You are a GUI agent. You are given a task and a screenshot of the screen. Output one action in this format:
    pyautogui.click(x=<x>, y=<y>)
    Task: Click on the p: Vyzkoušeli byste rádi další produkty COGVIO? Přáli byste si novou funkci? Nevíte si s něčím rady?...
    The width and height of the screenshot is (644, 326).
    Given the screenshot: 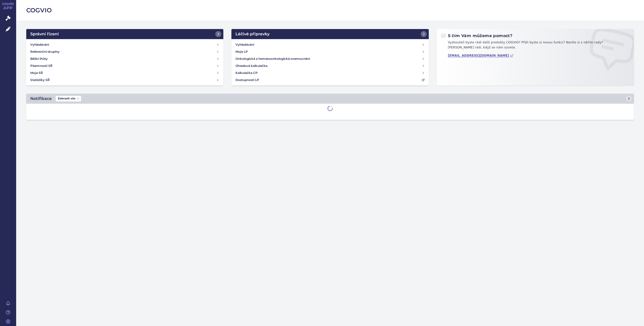 What is the action you would take?
    pyautogui.click(x=536, y=46)
    